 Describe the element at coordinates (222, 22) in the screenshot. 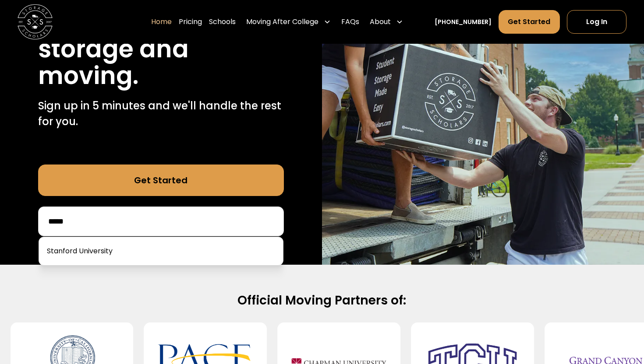

I see `a: Schools` at that location.